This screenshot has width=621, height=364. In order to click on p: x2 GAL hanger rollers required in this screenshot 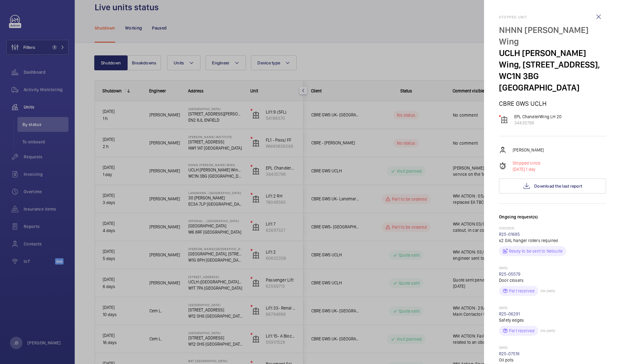, I will do `click(552, 240)`.